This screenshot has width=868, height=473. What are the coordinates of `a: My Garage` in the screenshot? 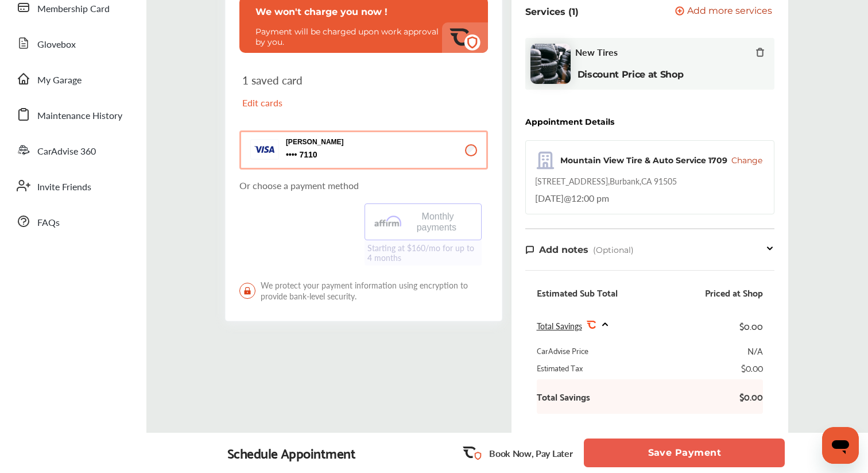 It's located at (73, 79).